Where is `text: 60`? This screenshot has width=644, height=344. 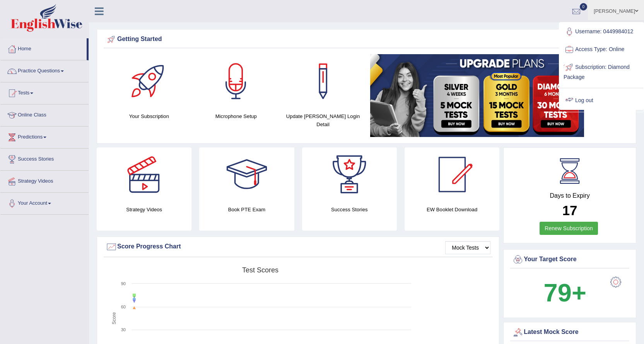
text: 60 is located at coordinates (123, 307).